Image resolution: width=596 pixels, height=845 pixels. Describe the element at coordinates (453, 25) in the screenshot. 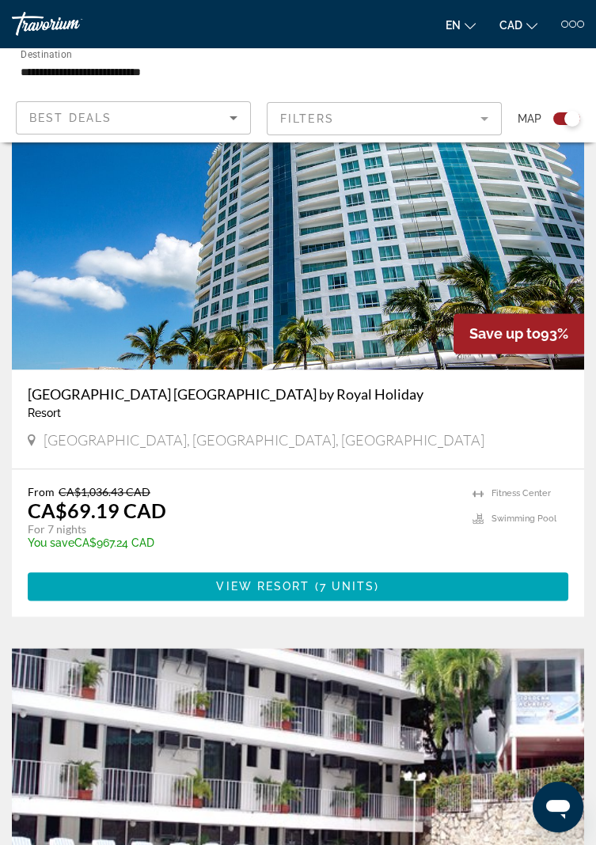

I see `span: en` at that location.